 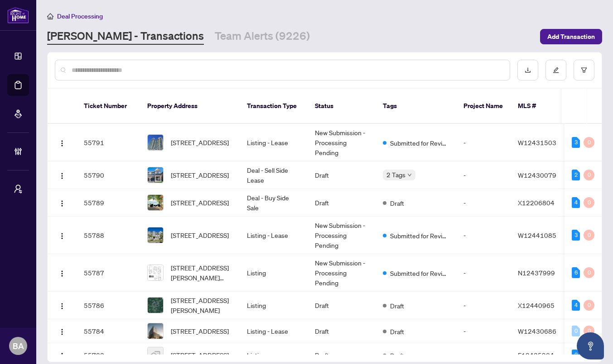 What do you see at coordinates (590, 346) in the screenshot?
I see `button: Open asap` at bounding box center [590, 346].